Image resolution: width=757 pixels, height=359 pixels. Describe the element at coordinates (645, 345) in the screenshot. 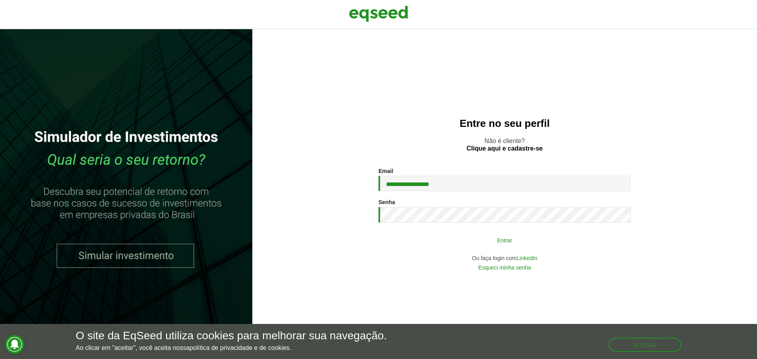

I see `button: Aceitar` at that location.